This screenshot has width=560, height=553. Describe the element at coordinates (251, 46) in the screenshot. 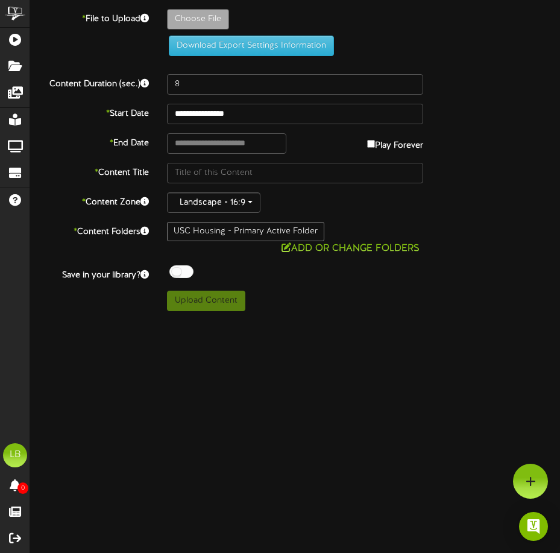

I see `button: Download Export Settings Information` at that location.